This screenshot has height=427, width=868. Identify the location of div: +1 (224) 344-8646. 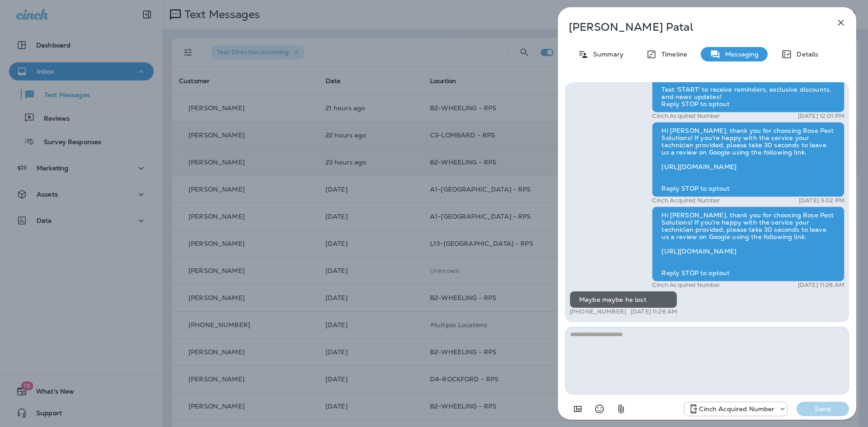
(736, 410).